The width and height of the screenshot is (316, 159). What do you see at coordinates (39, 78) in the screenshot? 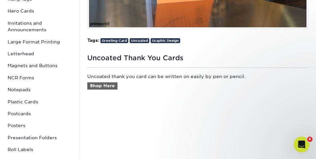
I see `a: NCR Forms` at bounding box center [39, 78].